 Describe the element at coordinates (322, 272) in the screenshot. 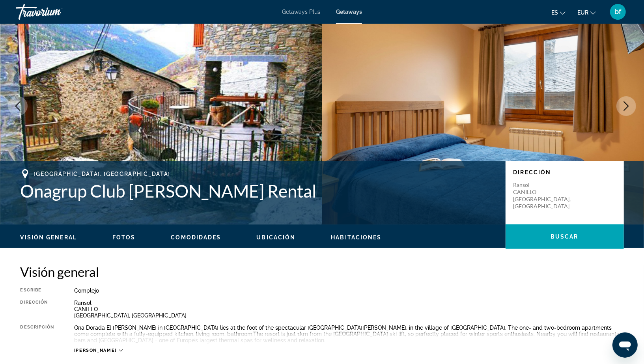

I see `h2: Visión general` at that location.